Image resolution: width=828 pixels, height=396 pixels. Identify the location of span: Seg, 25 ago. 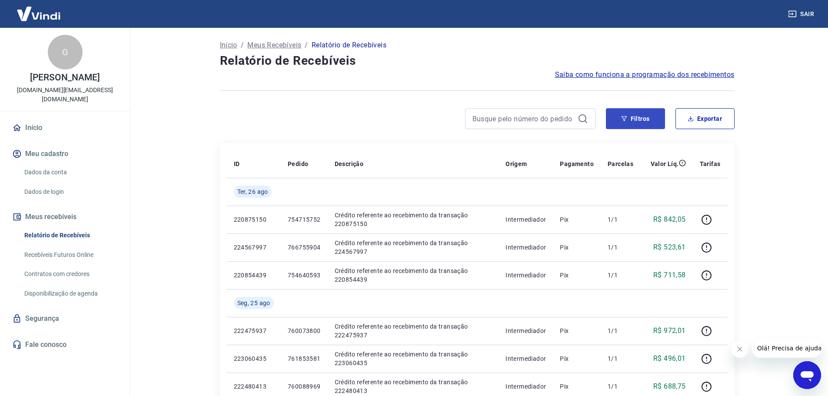
(254, 303).